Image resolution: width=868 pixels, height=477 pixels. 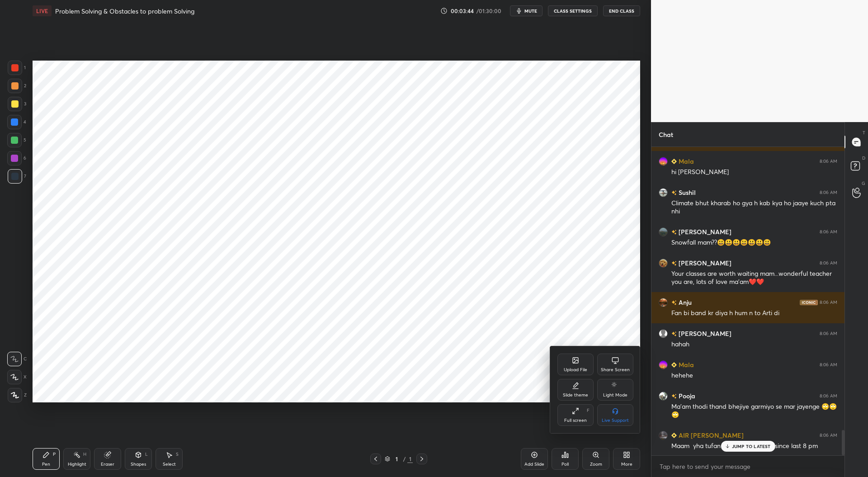 I want to click on div: Share Screen, so click(x=615, y=370).